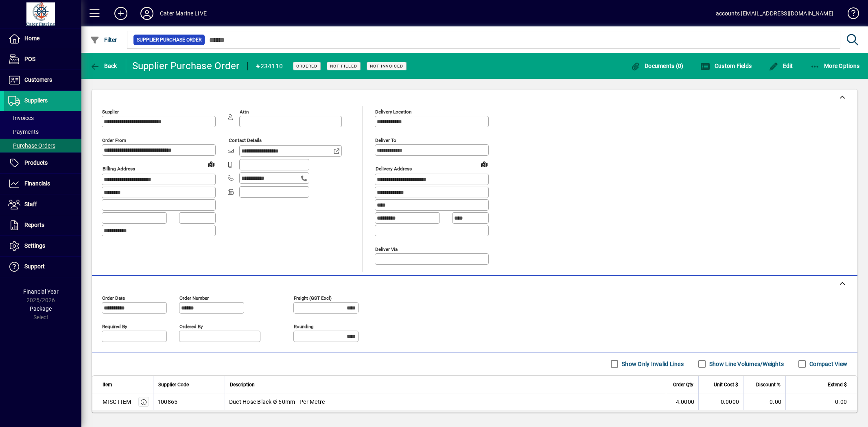 This screenshot has height=427, width=868. What do you see at coordinates (745, 365) in the screenshot?
I see `label: Show Line Volumes/Weights` at bounding box center [745, 365].